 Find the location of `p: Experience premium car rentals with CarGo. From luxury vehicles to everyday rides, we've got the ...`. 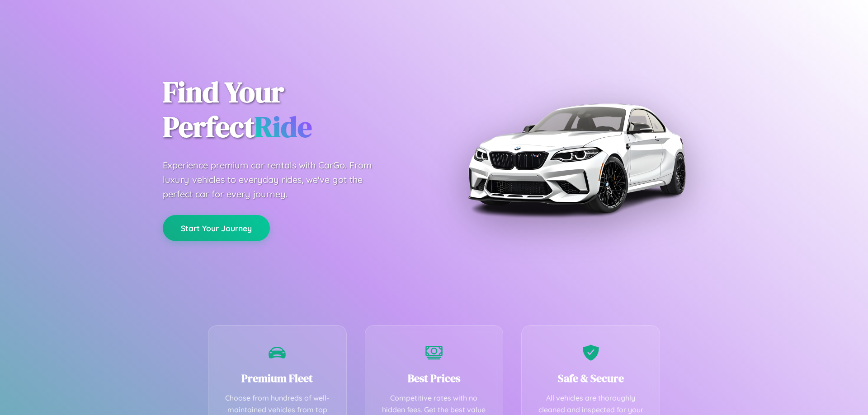

p: Experience premium car rentals with CarGo. From luxury vehicles to everyday rides, we've got the ... is located at coordinates (276, 180).